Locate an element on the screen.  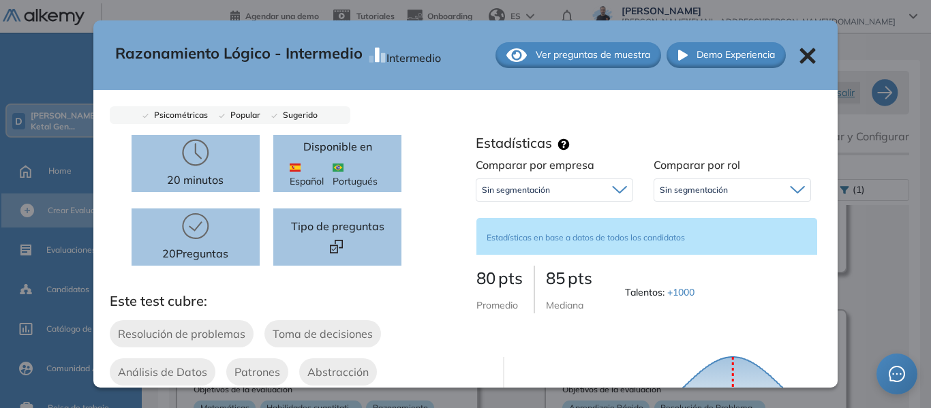
img: BRA is located at coordinates (338, 168).